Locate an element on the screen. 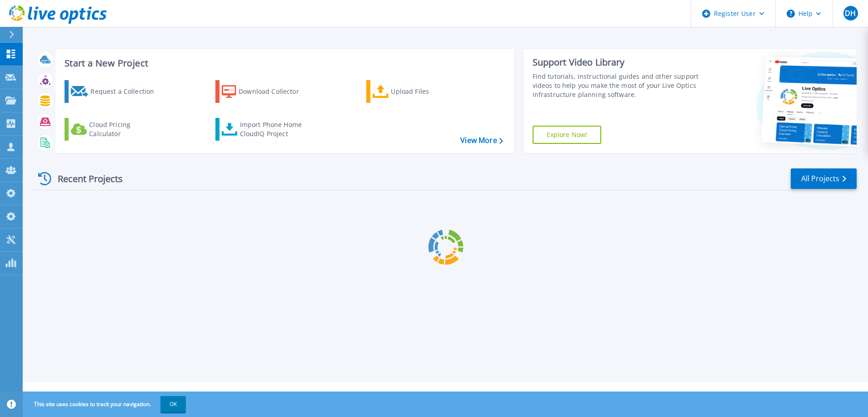  a: Upload Files is located at coordinates (417, 91).